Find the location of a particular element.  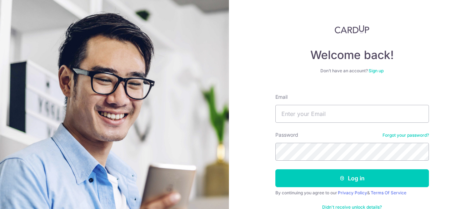

button: Log in is located at coordinates (352, 178).